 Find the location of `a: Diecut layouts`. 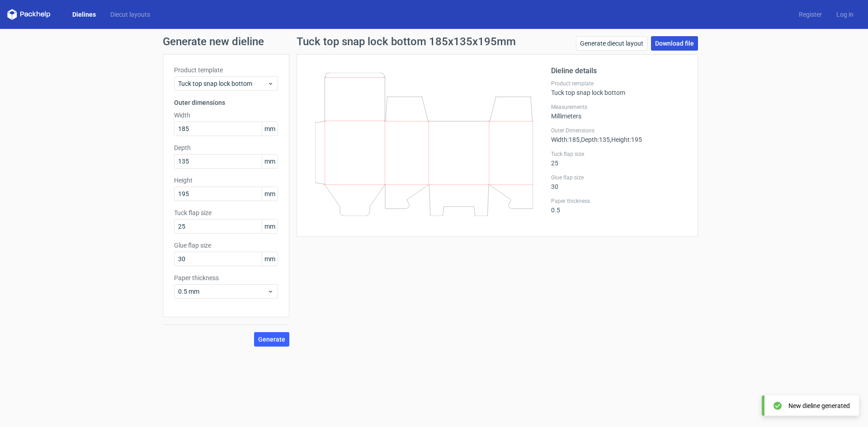

a: Diecut layouts is located at coordinates (130, 15).